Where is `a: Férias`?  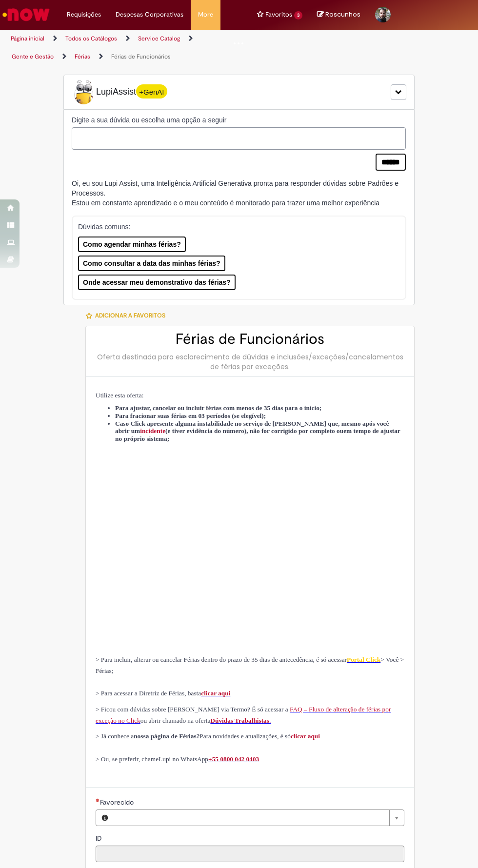
a: Férias is located at coordinates (82, 57).